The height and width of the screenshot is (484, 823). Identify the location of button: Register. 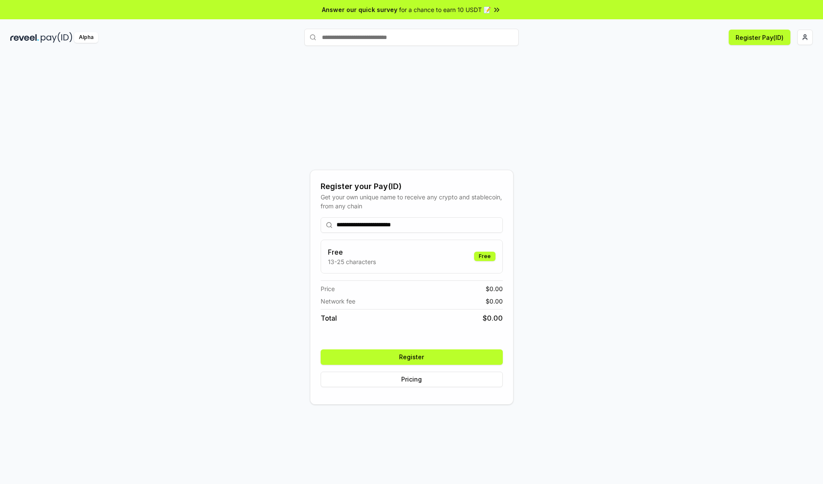
(411, 357).